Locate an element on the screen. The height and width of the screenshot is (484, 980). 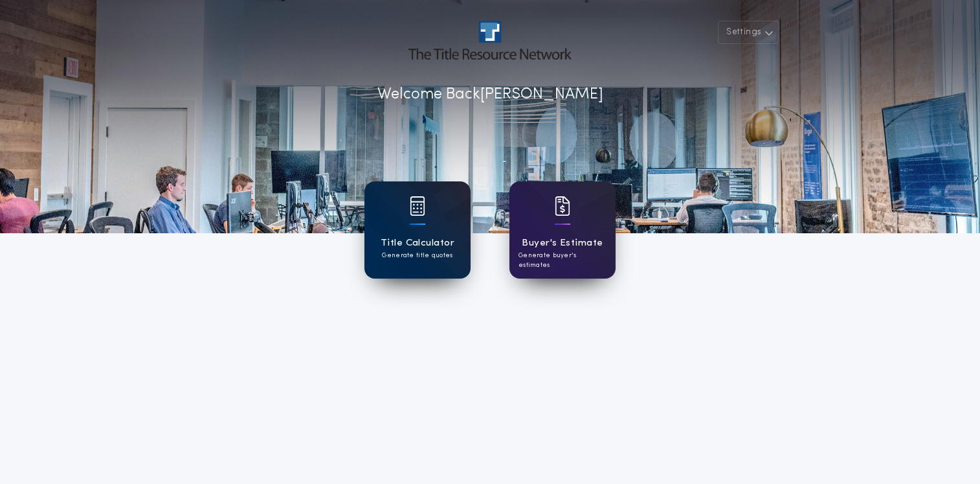
img: account-logo is located at coordinates (490, 40).